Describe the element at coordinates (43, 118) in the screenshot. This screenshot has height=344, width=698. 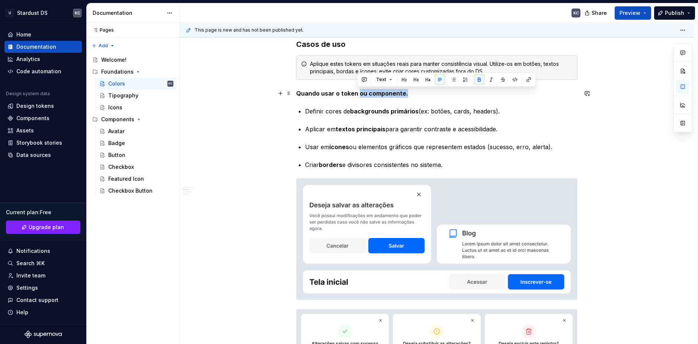
I see `a: Components` at that location.